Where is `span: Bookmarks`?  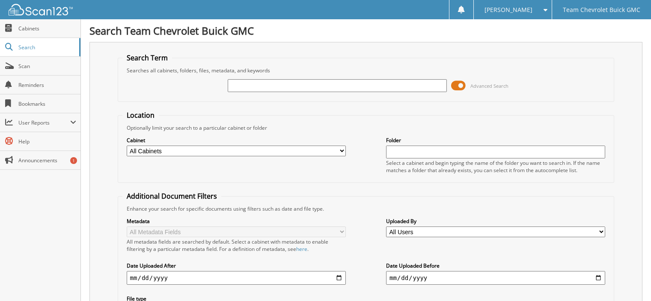
span: Bookmarks is located at coordinates (47, 104).